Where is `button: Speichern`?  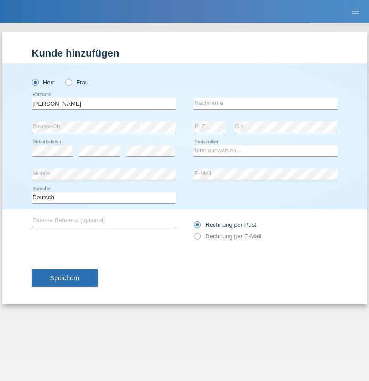 button: Speichern is located at coordinates (65, 278).